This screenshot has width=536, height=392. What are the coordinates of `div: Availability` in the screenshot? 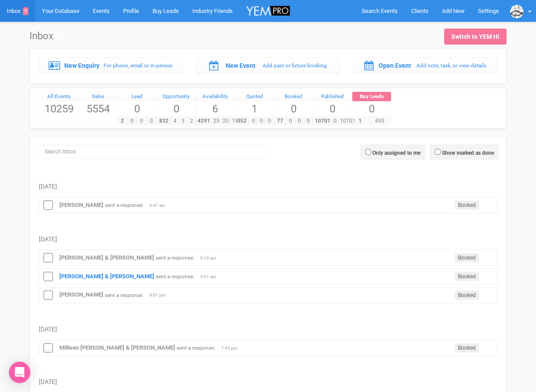 It's located at (215, 97).